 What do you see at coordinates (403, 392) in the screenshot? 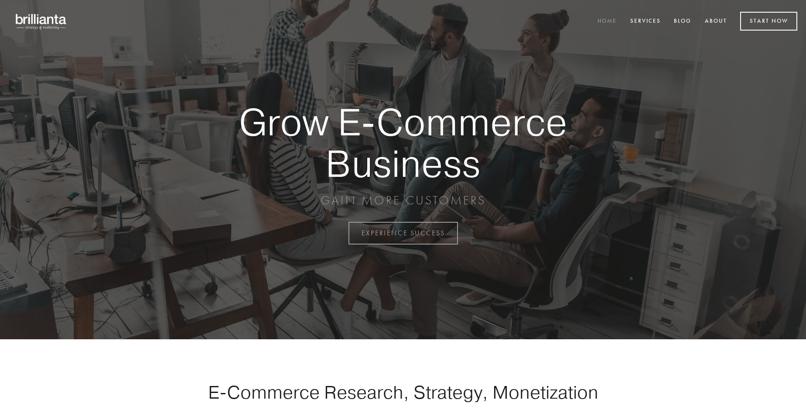
I see `h1: E-Commerce Research, Strategy, Monetization` at bounding box center [403, 392].